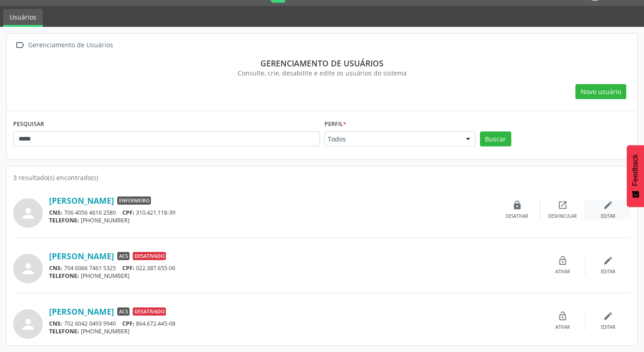  What do you see at coordinates (70, 45) in the screenshot?
I see `div: Gerenciamento de Usuários` at bounding box center [70, 45].